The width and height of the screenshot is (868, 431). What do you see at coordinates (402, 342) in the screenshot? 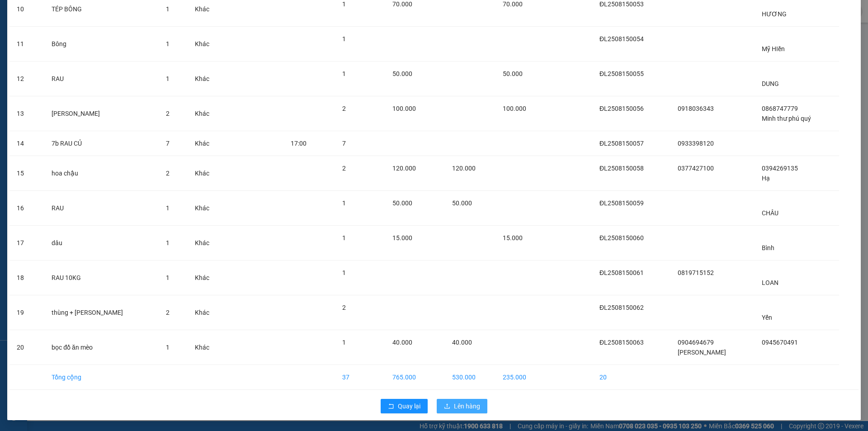
I see `span: 40.000` at bounding box center [402, 342].